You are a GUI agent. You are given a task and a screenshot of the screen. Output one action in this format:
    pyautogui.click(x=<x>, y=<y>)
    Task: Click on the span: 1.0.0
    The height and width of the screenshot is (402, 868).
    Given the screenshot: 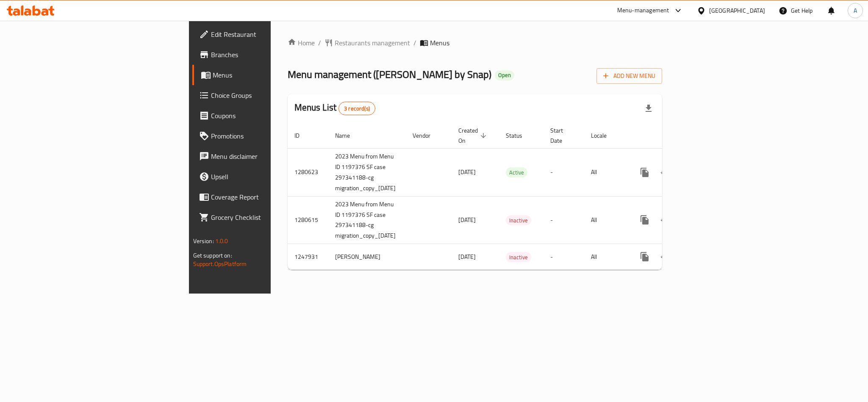 What is the action you would take?
    pyautogui.click(x=222, y=241)
    